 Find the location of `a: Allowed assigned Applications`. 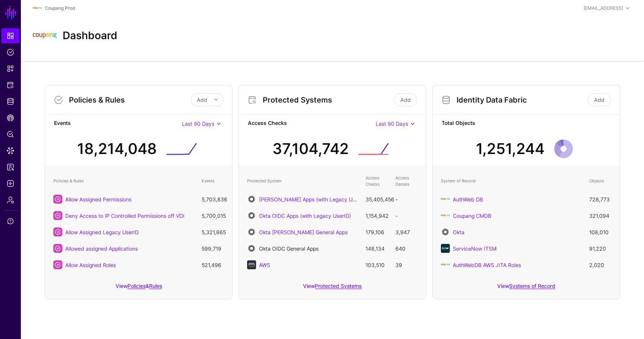

a: Allowed assigned Applications is located at coordinates (101, 249).